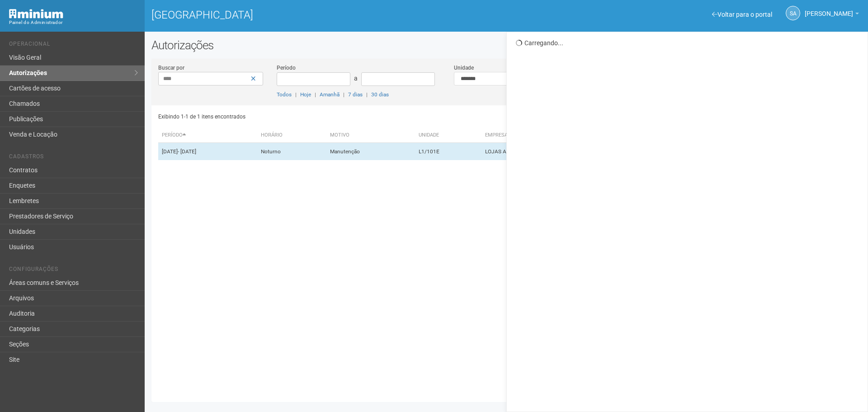 Image resolution: width=868 pixels, height=412 pixels. Describe the element at coordinates (355, 95) in the screenshot. I see `a: 7 dias` at that location.